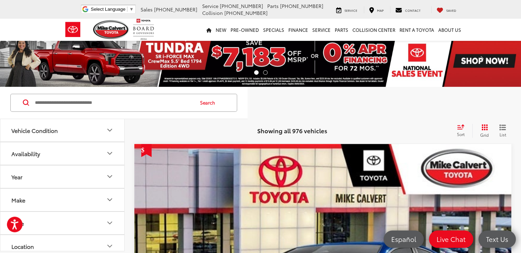 The image size is (521, 253). Describe the element at coordinates (413, 10) in the screenshot. I see `span: Contact` at that location.